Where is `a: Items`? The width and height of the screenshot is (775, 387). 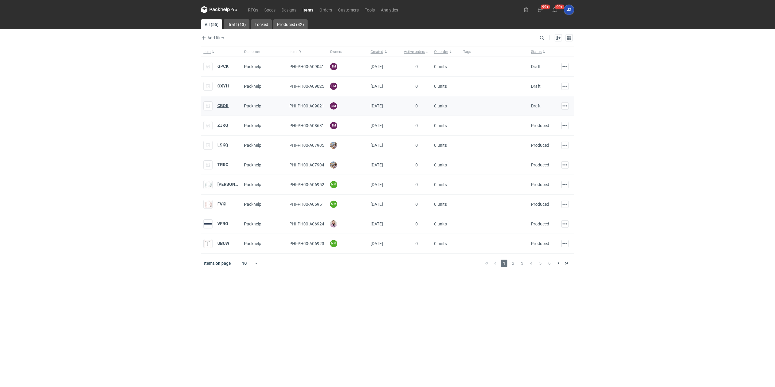
a: Items is located at coordinates (308, 10).